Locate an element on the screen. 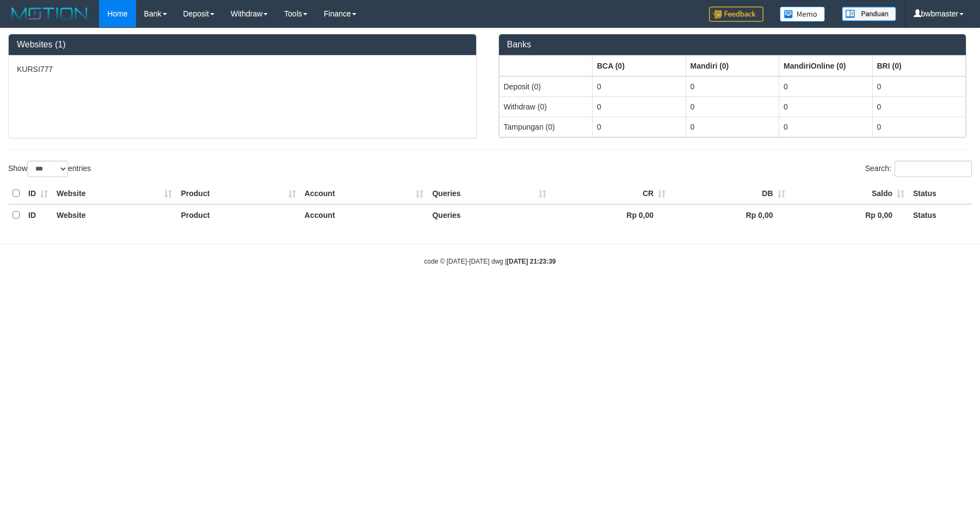 The height and width of the screenshot is (530, 980). h3: Banks is located at coordinates (733, 44).